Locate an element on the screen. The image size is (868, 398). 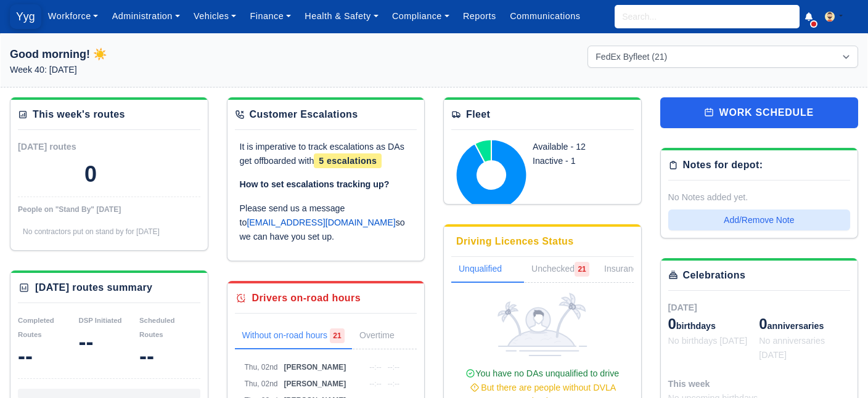
p: How to set escalations tracking up? is located at coordinates (326, 184).